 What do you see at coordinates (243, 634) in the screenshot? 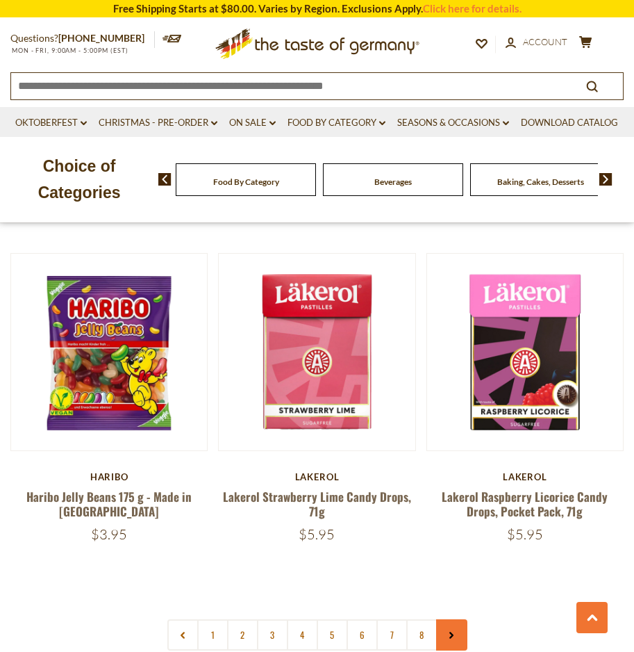
I see `a: 2` at bounding box center [243, 634].